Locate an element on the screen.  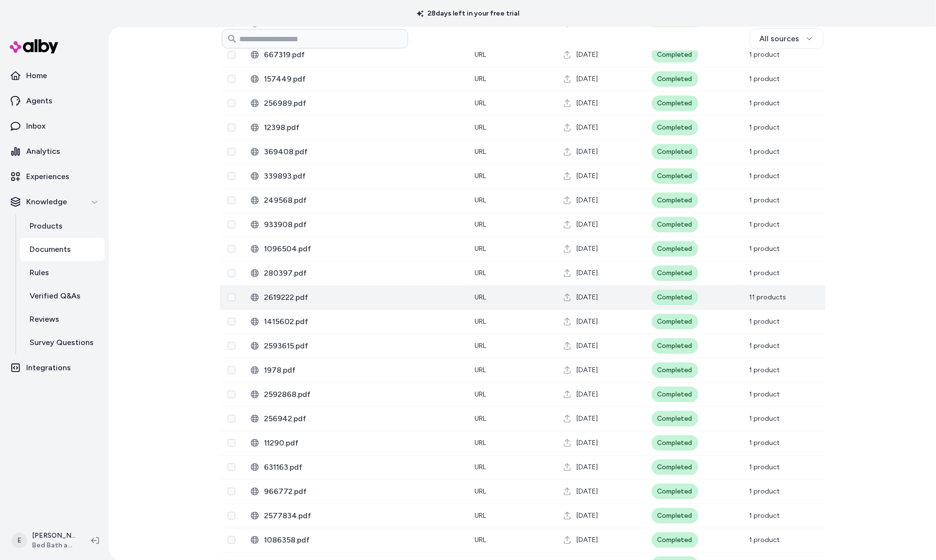
div: 2577834.pdf is located at coordinates (355, 516).